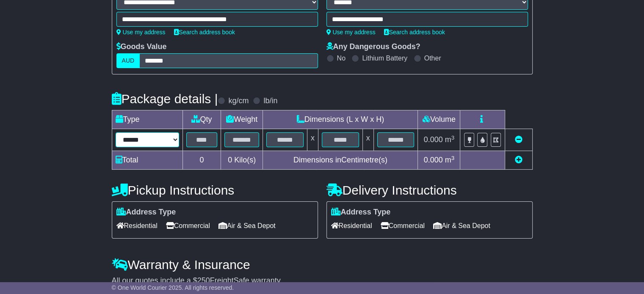  What do you see at coordinates (173, 288) in the screenshot?
I see `span: © One World Courier 2025. All rights reserved.` at bounding box center [173, 288].